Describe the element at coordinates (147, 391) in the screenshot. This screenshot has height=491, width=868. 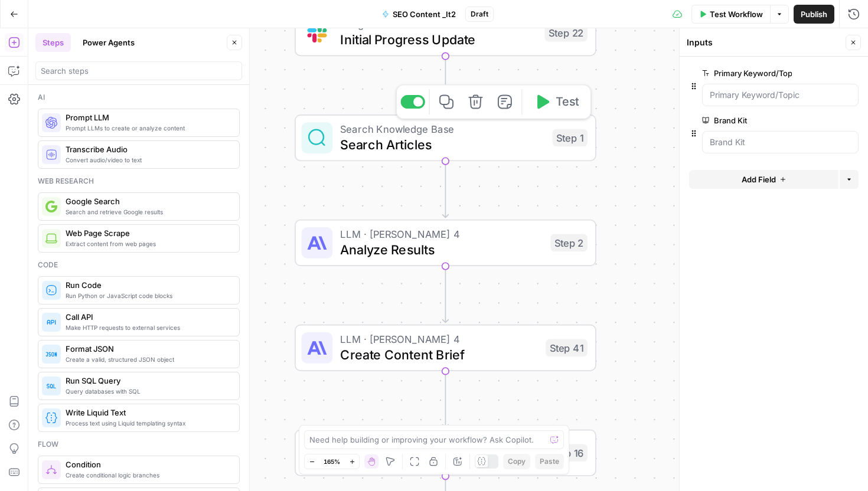
I see `span: Query databases with SQL` at that location.